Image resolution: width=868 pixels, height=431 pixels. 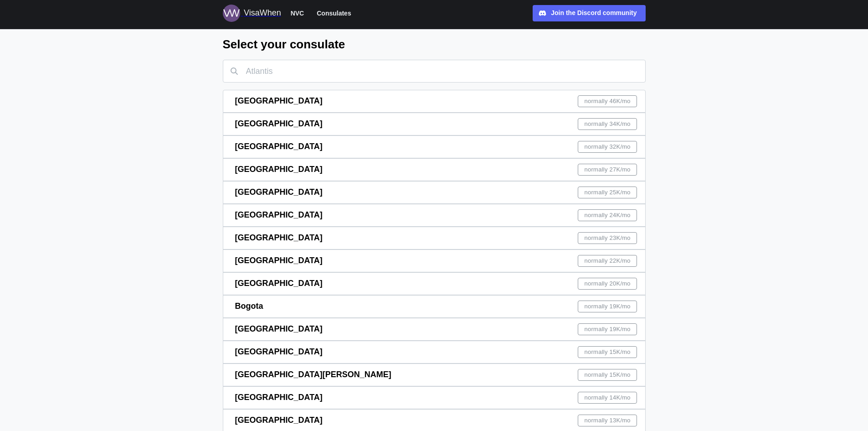 I want to click on a: Join the Discord community, so click(x=589, y=13).